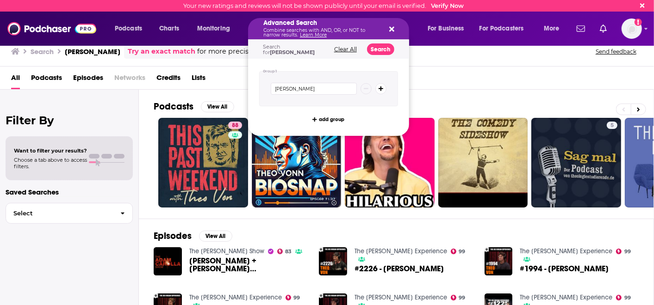 The height and width of the screenshot is (305, 654). I want to click on h2: Episodes, so click(173, 236).